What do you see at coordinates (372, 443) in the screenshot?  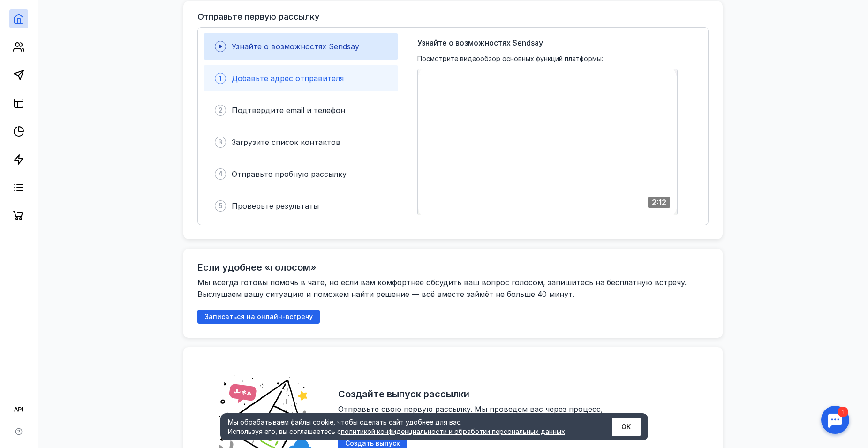 I see `span: Создать выпуск` at bounding box center [372, 443].